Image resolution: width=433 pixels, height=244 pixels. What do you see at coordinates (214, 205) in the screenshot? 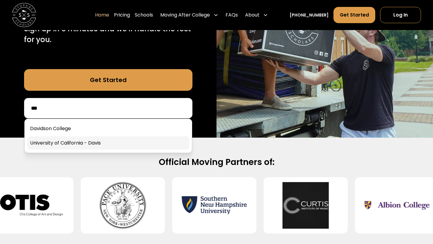
I see `img: Southern New Hampshire University` at bounding box center [214, 205].